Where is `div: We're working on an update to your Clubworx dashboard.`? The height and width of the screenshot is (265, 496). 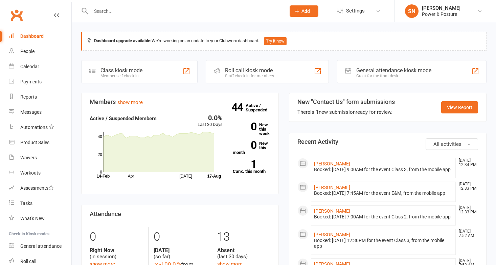
div: We're working on an update to your Clubworx dashboard. is located at coordinates (284, 41).